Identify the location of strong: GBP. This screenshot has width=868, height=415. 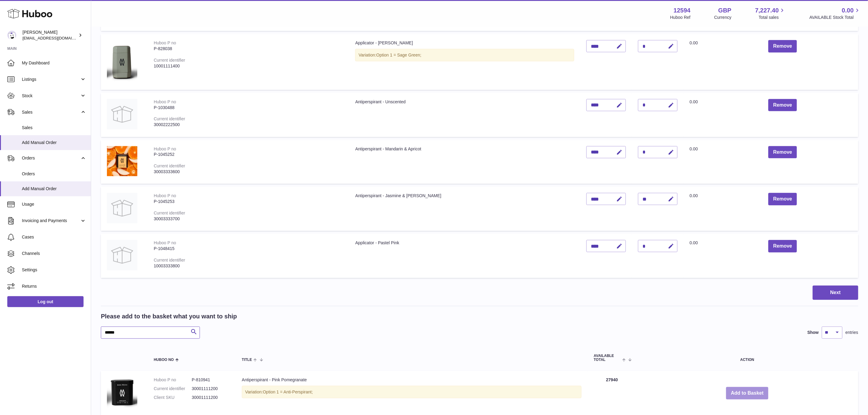
(725, 10).